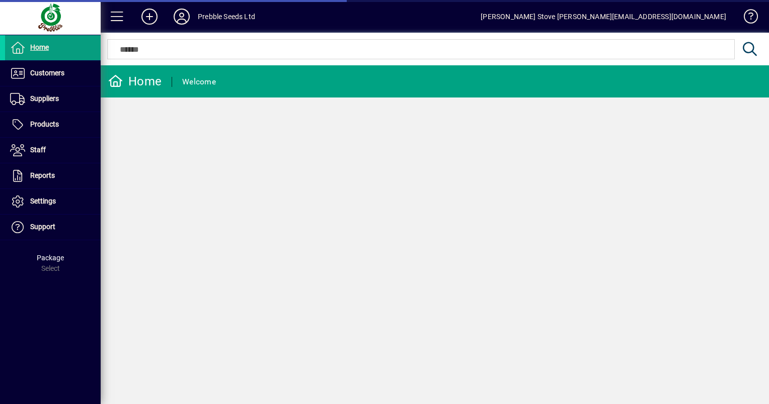 The height and width of the screenshot is (404, 769). What do you see at coordinates (43, 227) in the screenshot?
I see `span: Support` at bounding box center [43, 227].